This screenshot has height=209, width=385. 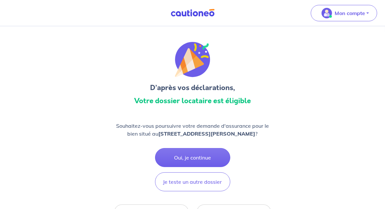 What do you see at coordinates (193, 88) in the screenshot?
I see `h3: D’après vos déclarations,` at bounding box center [193, 88].